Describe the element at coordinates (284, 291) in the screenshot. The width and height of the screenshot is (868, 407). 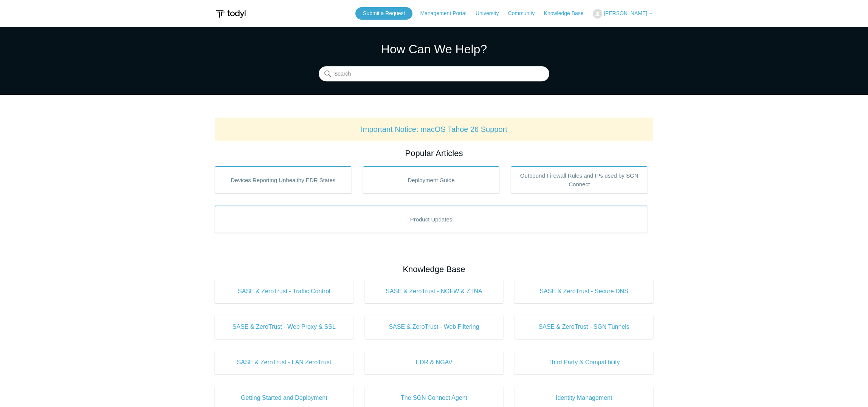
I see `span: SASE & ZeroTrust - Traffic Control` at that location.